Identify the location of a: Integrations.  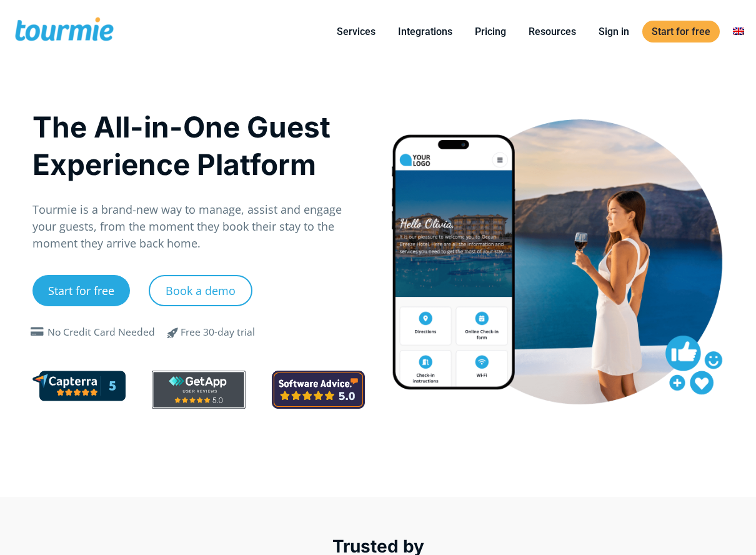
(424, 31).